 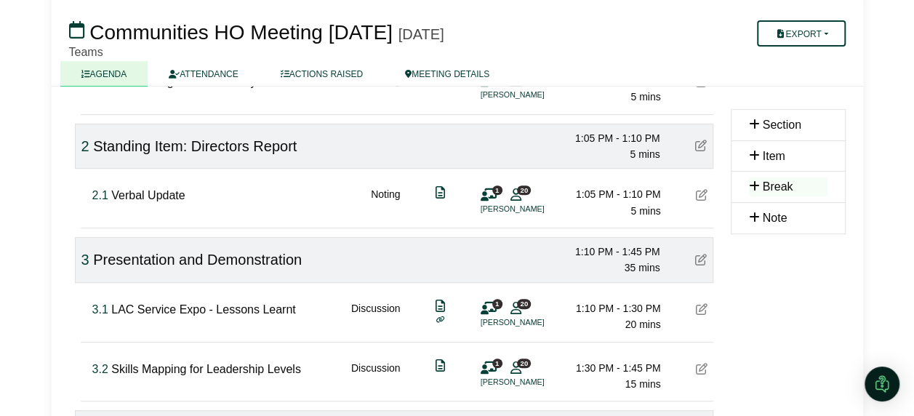 What do you see at coordinates (148, 195) in the screenshot?
I see `span: Verbal Update` at bounding box center [148, 195].